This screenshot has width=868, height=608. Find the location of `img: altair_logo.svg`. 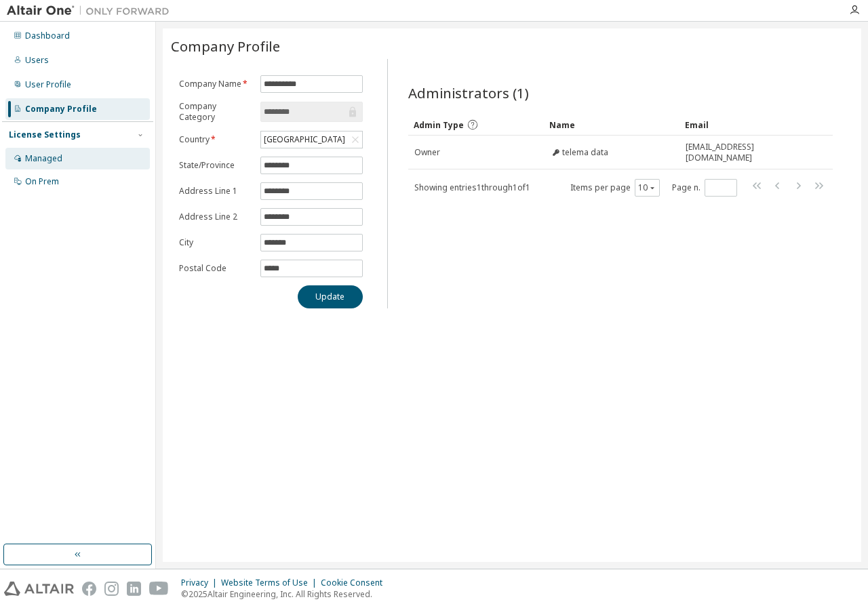

img: altair_logo.svg is located at coordinates (38, 589).